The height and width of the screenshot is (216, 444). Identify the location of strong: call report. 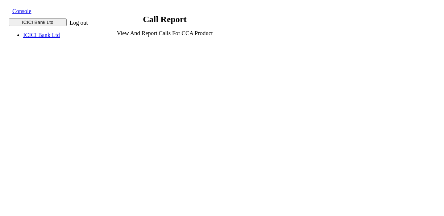
(165, 19).